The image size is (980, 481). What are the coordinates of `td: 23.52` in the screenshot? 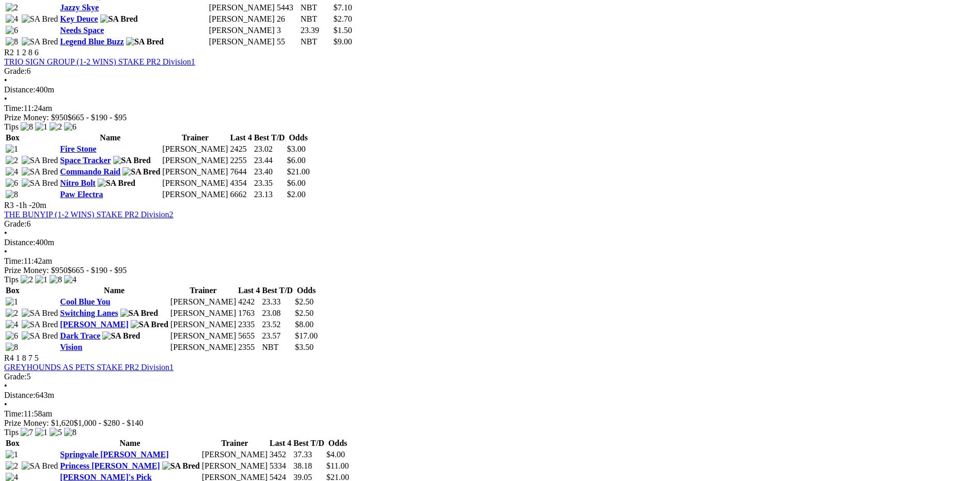 It's located at (277, 325).